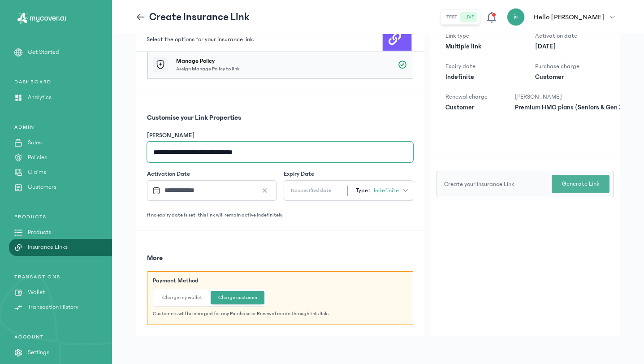 This screenshot has width=644, height=364. I want to click on button: Charge customer, so click(238, 297).